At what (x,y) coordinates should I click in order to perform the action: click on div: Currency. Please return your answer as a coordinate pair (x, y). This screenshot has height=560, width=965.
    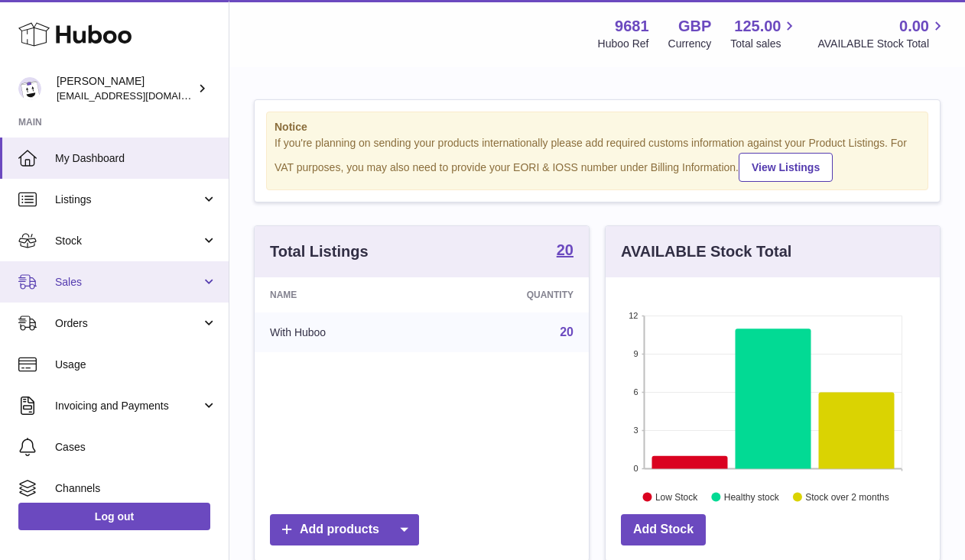
    Looking at the image, I should click on (690, 44).